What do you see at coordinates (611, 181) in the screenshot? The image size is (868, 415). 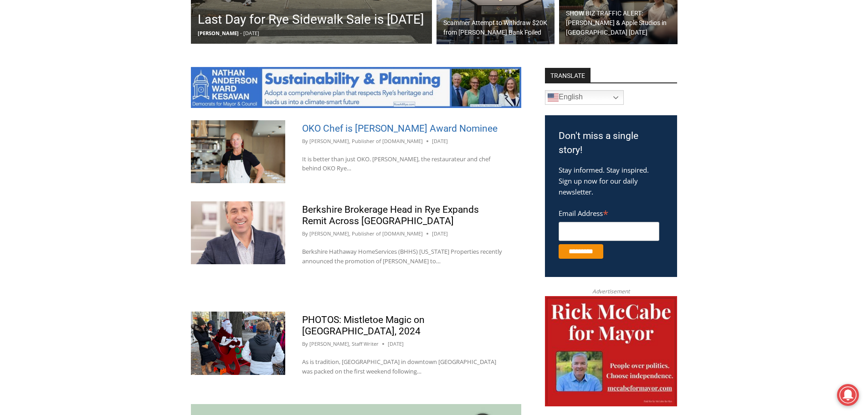 I see `p: Stay informed. Stay inspired. Sign up now for our daily newsletter.` at bounding box center [611, 181].